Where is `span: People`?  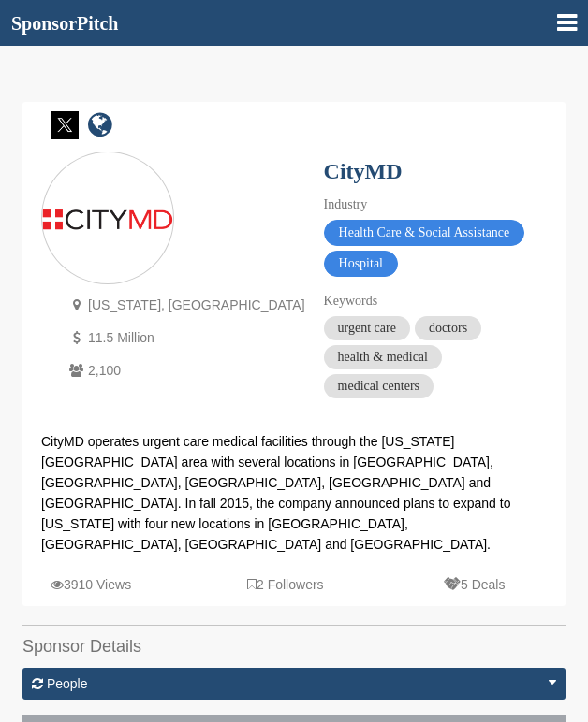
span: People is located at coordinates (67, 684).